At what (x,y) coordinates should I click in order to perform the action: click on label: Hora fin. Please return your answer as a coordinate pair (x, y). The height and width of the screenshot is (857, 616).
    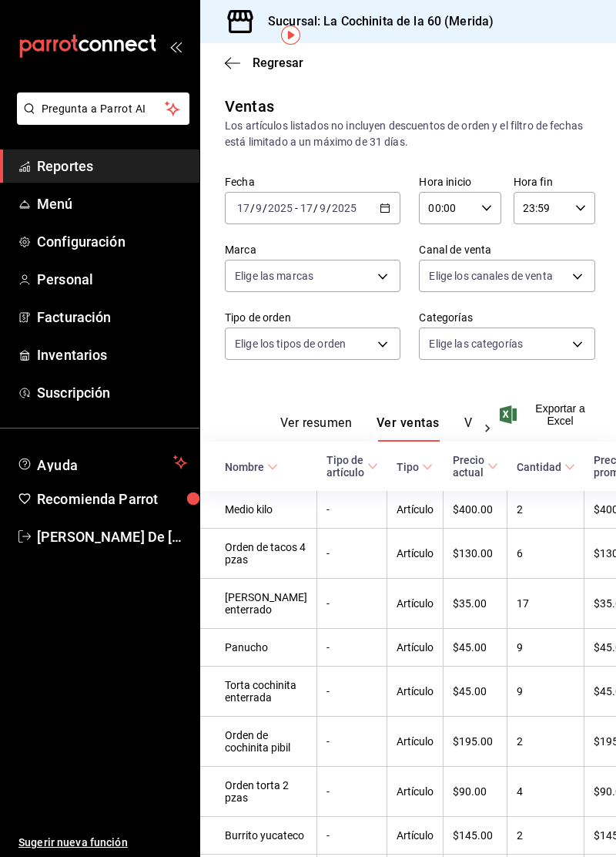
    Looking at the image, I should click on (555, 182).